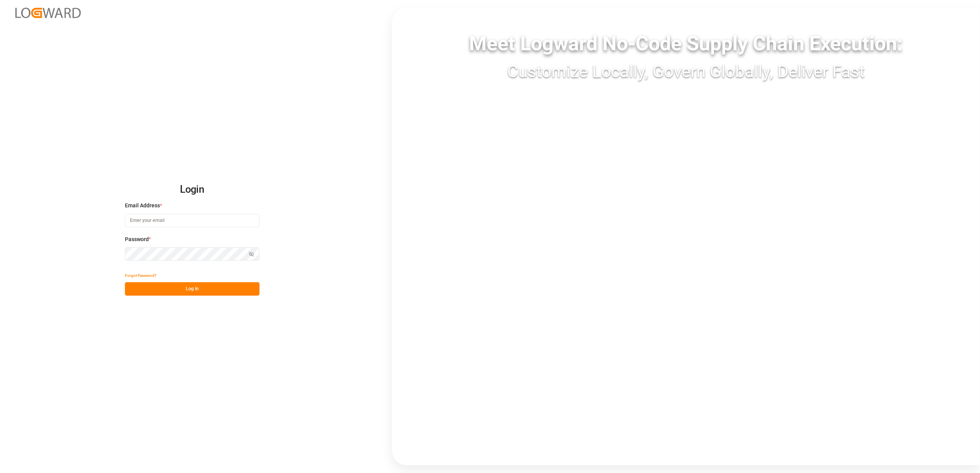 This screenshot has height=473, width=980. I want to click on span: Email Address, so click(142, 206).